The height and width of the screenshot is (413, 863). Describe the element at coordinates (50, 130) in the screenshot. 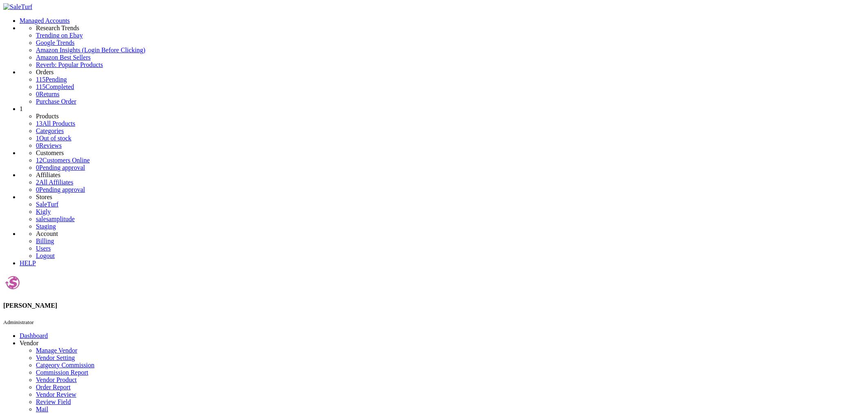

I see `a: Categories` at that location.